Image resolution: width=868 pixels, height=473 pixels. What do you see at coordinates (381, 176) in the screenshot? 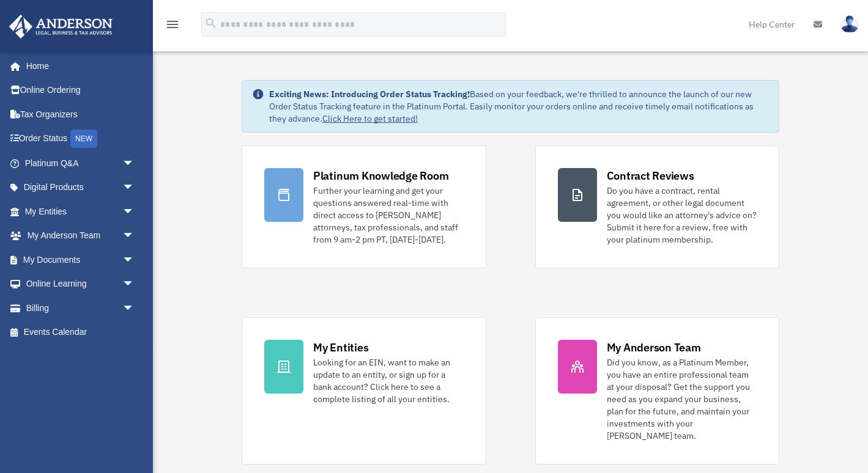
I see `div: Platinum Knowledge Room` at bounding box center [381, 176].